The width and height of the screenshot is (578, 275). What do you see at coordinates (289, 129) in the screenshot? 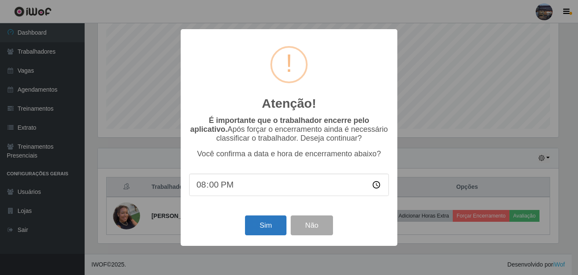
I see `p: Após forçar o encerramento ainda é necessário classificar o trabalhador. Deseja continuar?` at bounding box center [289, 129].